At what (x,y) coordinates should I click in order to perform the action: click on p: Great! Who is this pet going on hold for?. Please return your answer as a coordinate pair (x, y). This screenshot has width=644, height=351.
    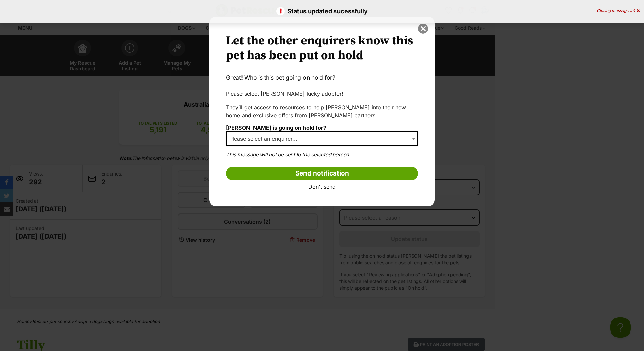
    Looking at the image, I should click on (322, 78).